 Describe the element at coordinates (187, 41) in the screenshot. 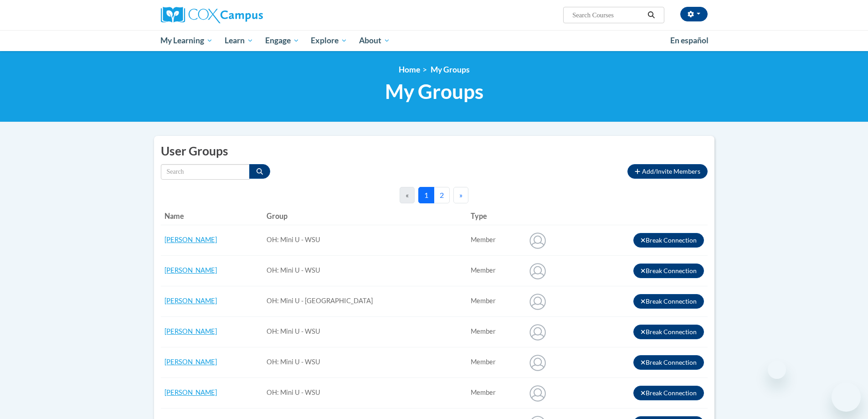

I see `span: My Learning` at that location.